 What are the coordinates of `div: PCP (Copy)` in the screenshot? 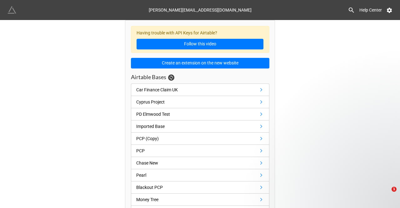 It's located at (148, 139).